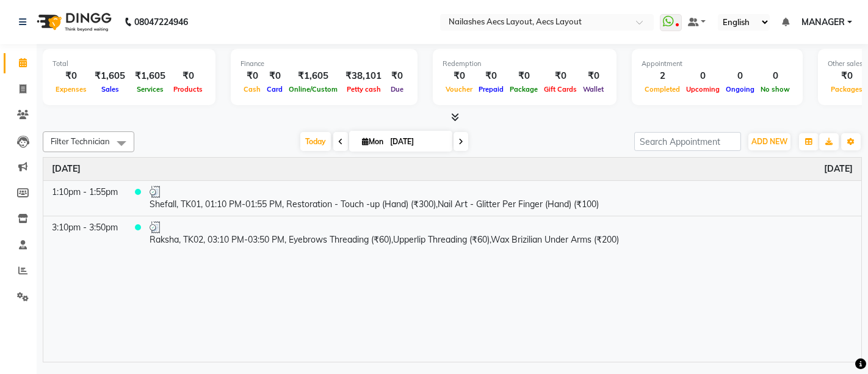 The image size is (868, 374). What do you see at coordinates (364, 89) in the screenshot?
I see `span: Petty cash` at bounding box center [364, 89].